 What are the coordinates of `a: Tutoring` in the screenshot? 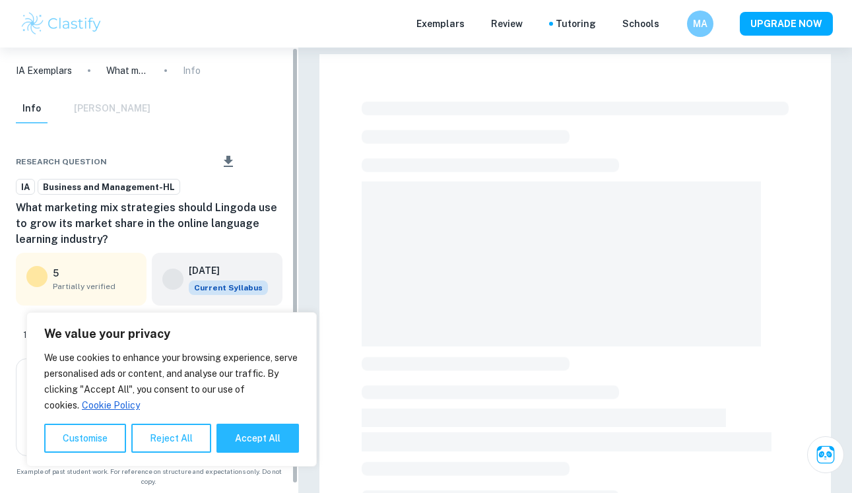 It's located at (576, 24).